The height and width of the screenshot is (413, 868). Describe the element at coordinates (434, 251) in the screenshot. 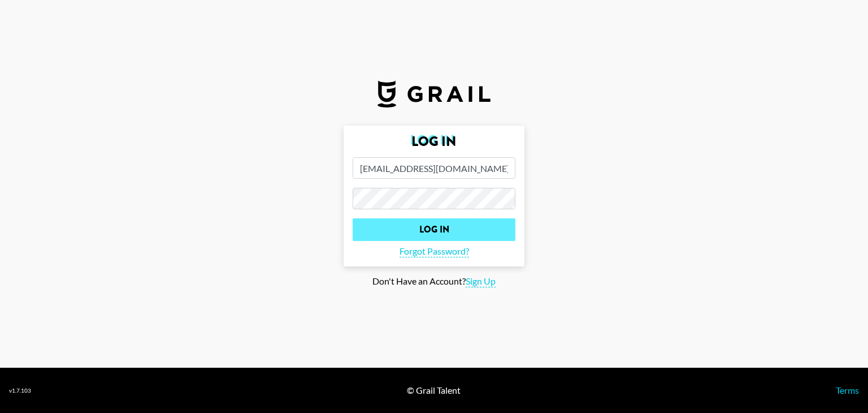

I see `span: Forgot Password?` at that location.